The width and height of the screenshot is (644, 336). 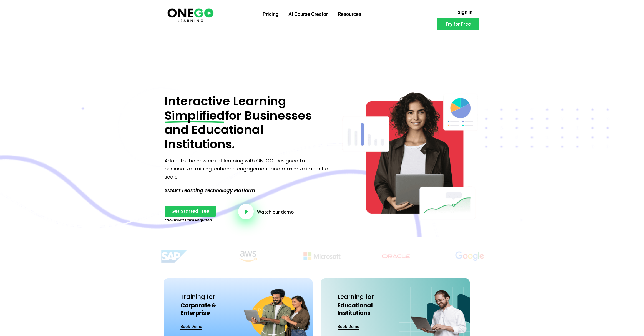 What do you see at coordinates (355, 309) in the screenshot?
I see `span: Educational Institutions` at bounding box center [355, 309].